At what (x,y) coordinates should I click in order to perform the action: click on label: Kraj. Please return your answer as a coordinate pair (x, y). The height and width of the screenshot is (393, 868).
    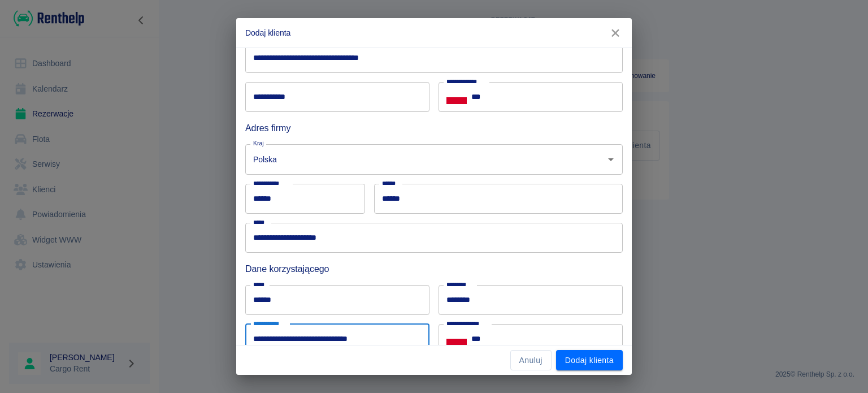
    Looking at the image, I should click on (259, 143).